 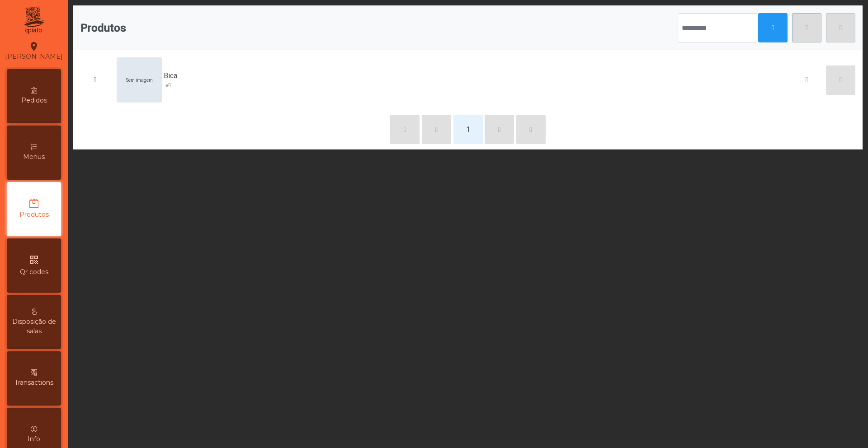 What do you see at coordinates (34, 327) in the screenshot?
I see `span: Disposição de salas` at bounding box center [34, 327].